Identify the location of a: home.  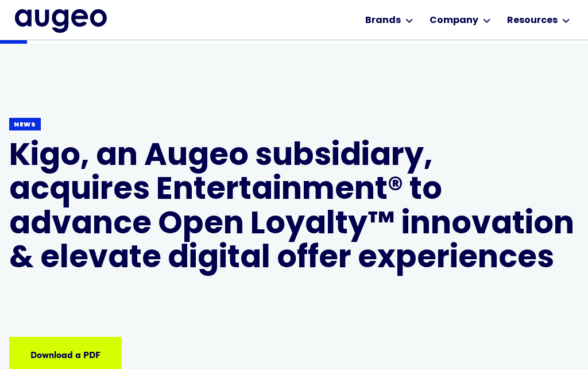
(61, 20).